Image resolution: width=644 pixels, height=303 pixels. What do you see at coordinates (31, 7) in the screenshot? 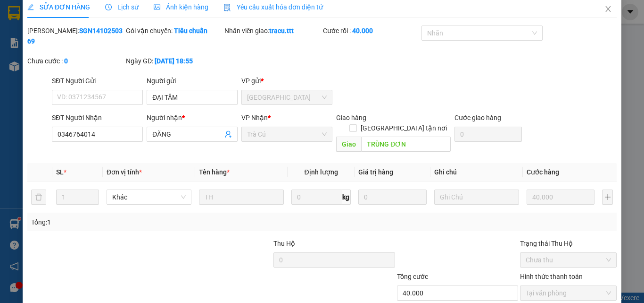
I see `span: edit` at bounding box center [31, 7].